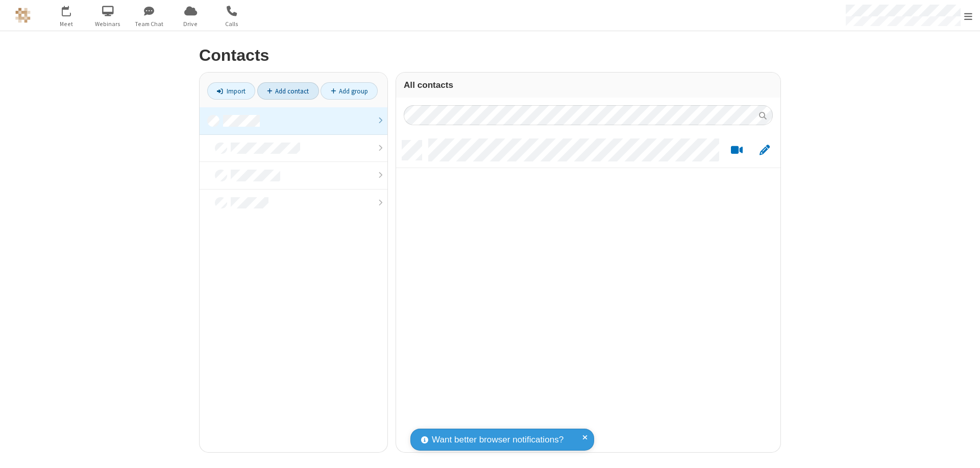 The image size is (980, 468). I want to click on span: Want better browser notifications?, so click(498, 440).